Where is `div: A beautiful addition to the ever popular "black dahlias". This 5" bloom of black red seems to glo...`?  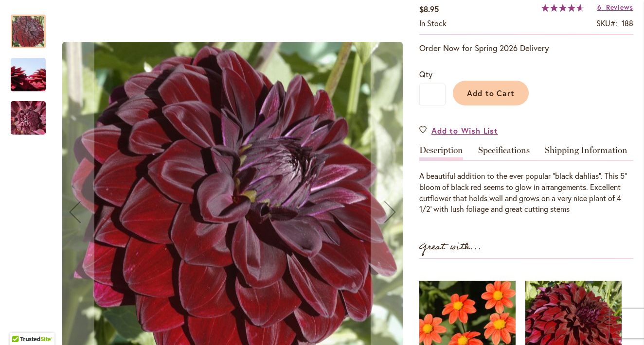 div: A beautiful addition to the ever popular "black dahlias". This 5" bloom of black red seems to glo... is located at coordinates (527, 193).